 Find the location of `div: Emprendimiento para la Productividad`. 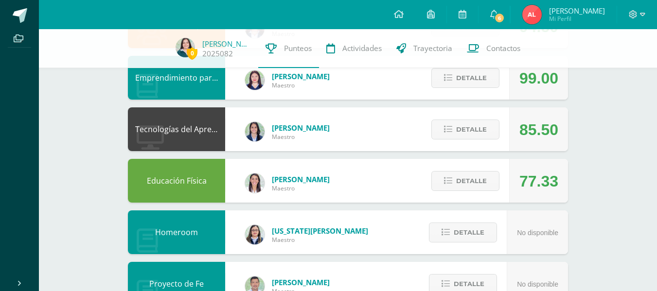

div: Emprendimiento para la Productividad is located at coordinates (176, 78).